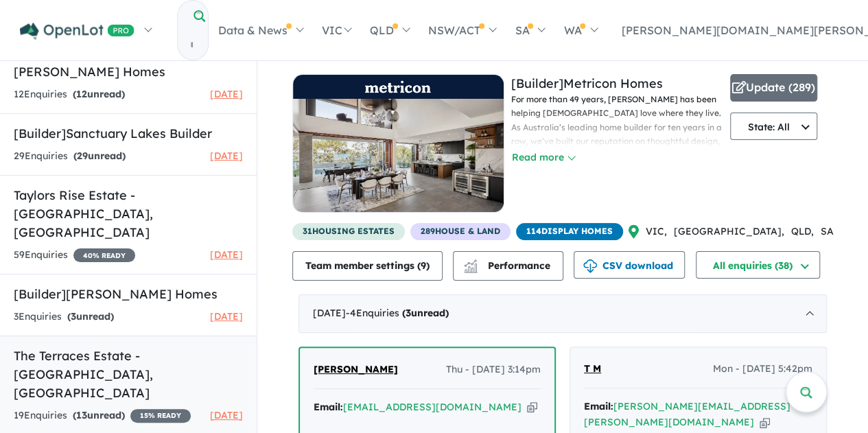 The image size is (868, 433). What do you see at coordinates (83, 156) in the screenshot?
I see `span: 29` at bounding box center [83, 156].